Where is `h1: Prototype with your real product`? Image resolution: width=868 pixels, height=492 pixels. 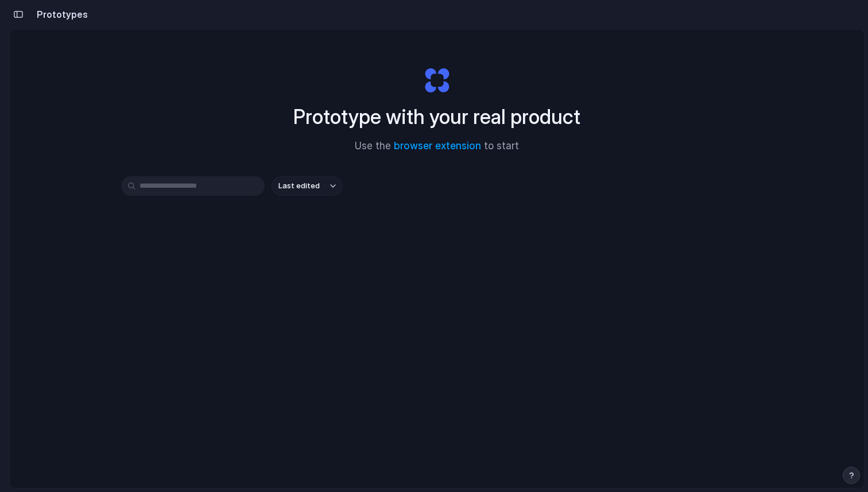 h1: Prototype with your real product is located at coordinates (437, 116).